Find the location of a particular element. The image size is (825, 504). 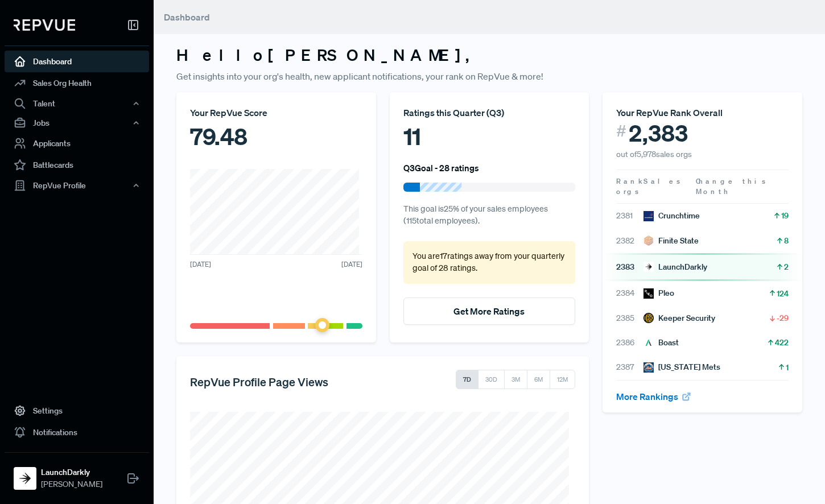

span: 2383 is located at coordinates (630, 267).